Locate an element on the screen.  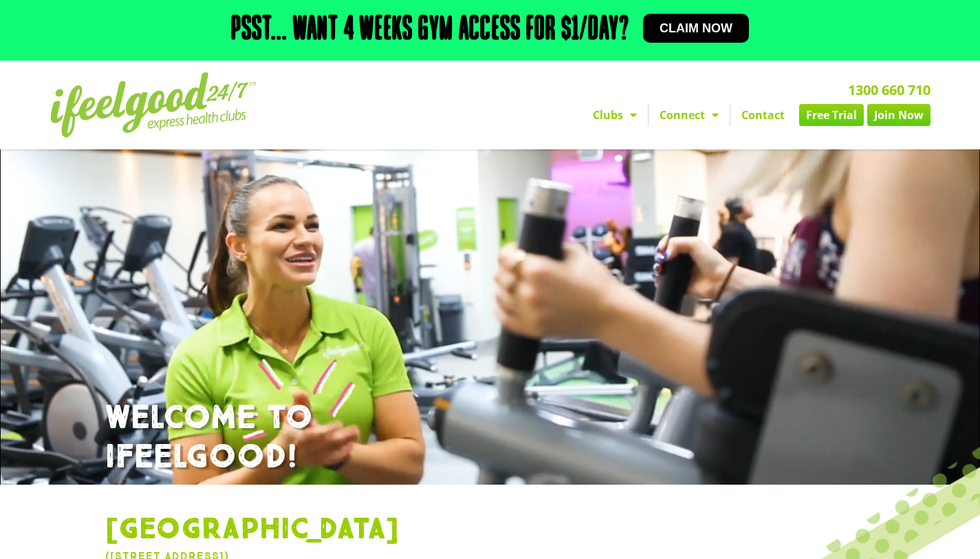
h2: Psst... Want 4 weeks gym access for $1/day? is located at coordinates (430, 30).